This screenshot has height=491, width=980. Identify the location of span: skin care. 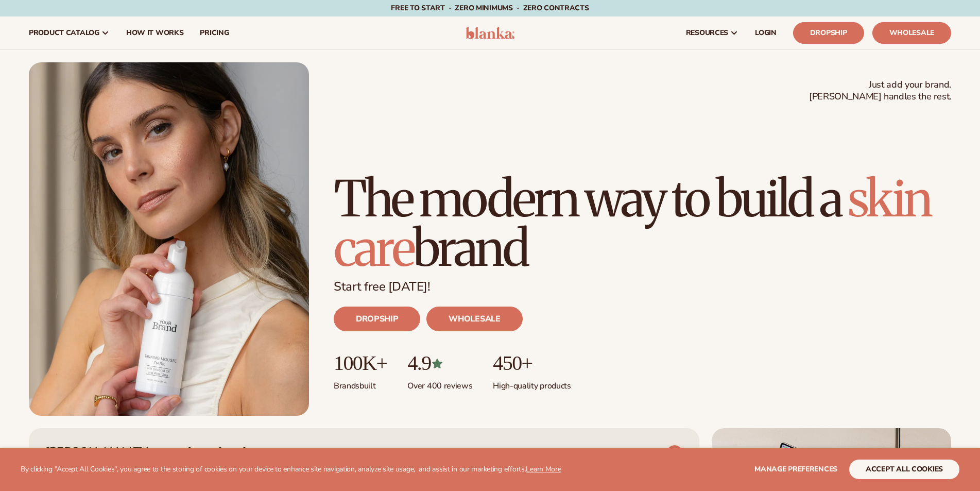
(632, 224).